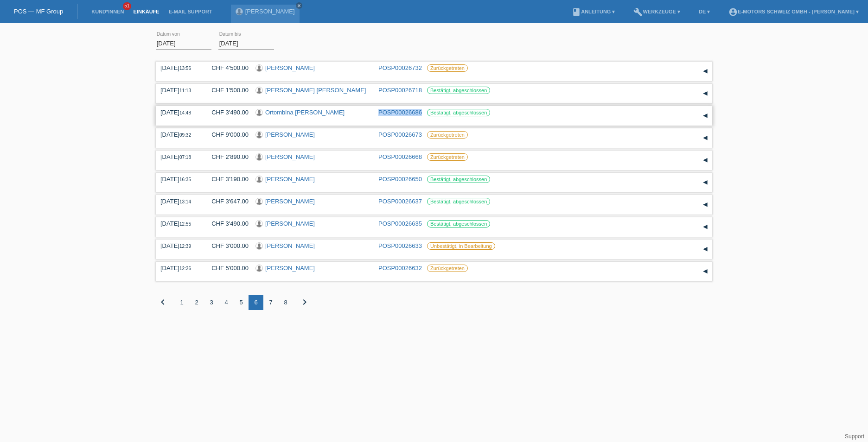  Describe the element at coordinates (256, 302) in the screenshot. I see `div: 6` at that location.